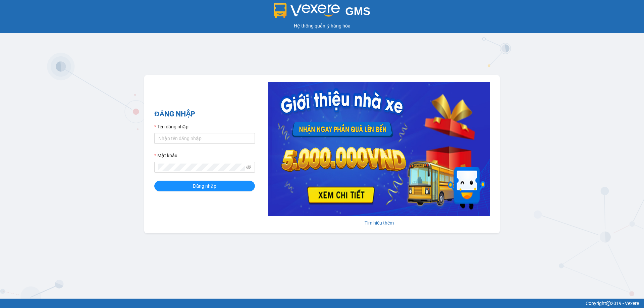  I want to click on div: Copyright 2019 - Vexere, so click(322, 303).